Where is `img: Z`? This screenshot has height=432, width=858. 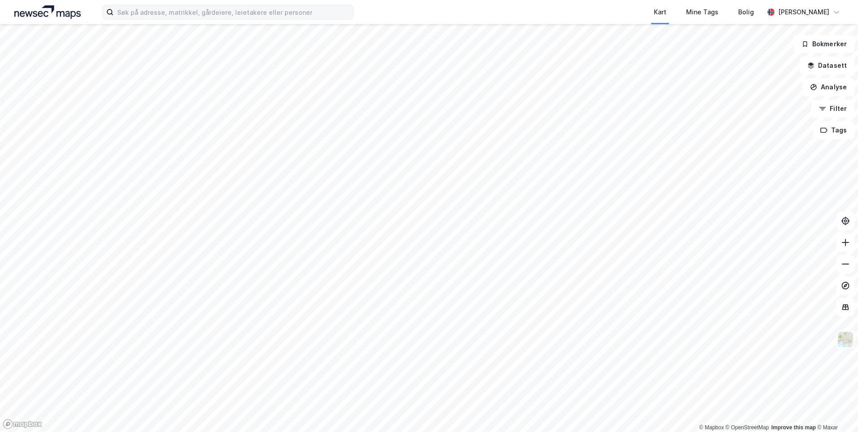 img: Z is located at coordinates (846, 339).